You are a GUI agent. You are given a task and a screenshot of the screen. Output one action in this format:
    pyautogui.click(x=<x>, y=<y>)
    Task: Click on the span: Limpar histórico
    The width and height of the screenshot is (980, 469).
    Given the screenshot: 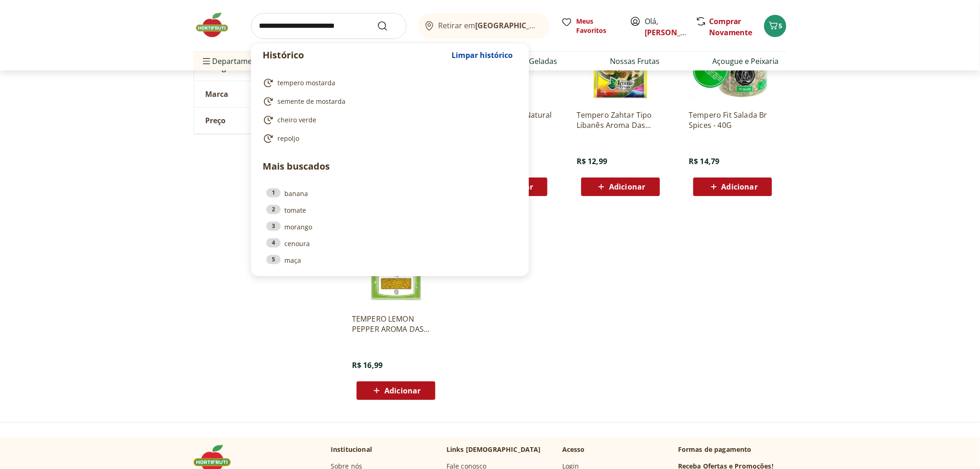 What is the action you would take?
    pyautogui.click(x=483, y=55)
    